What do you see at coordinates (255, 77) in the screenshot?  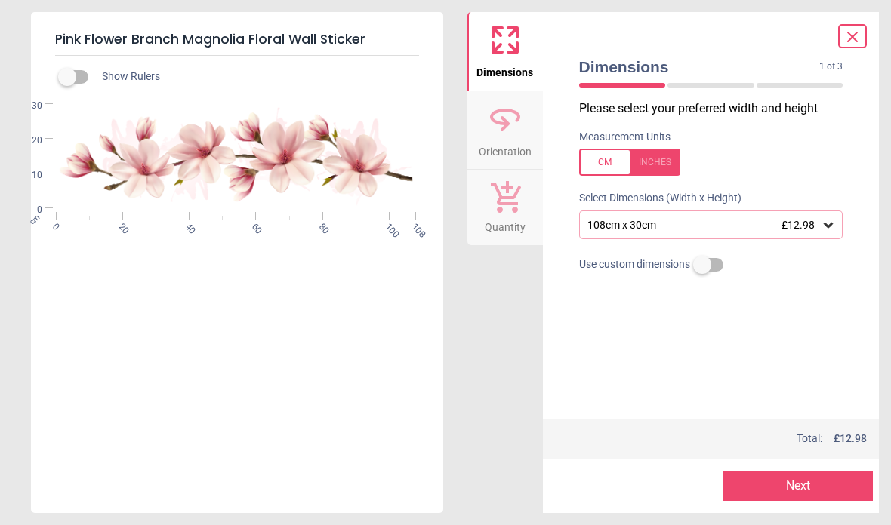 I see `div: Show Rulers` at bounding box center [255, 77].